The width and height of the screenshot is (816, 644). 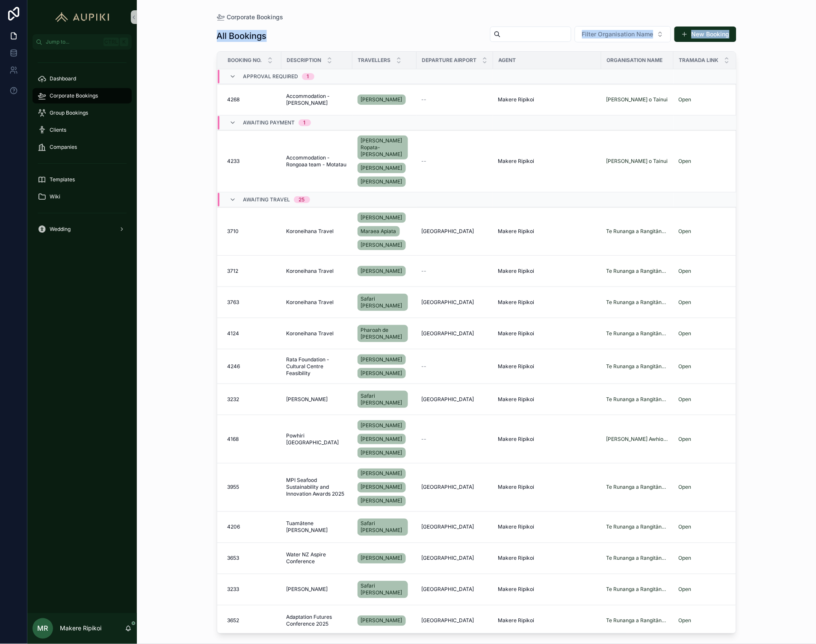 I want to click on span: 3712, so click(x=233, y=271).